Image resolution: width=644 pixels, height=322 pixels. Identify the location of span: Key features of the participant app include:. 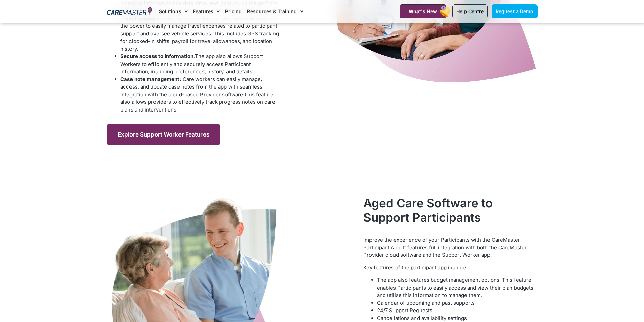
(415, 267).